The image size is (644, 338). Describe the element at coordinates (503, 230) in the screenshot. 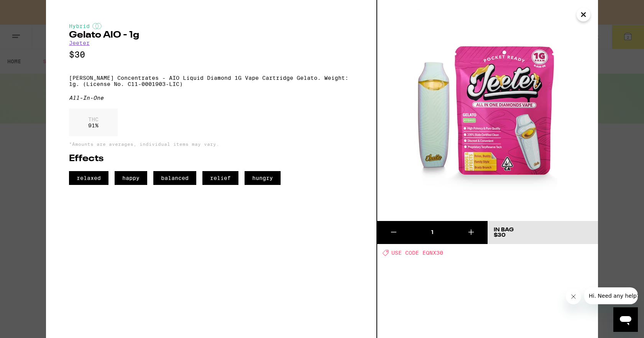

I see `div: In Bag` at that location.